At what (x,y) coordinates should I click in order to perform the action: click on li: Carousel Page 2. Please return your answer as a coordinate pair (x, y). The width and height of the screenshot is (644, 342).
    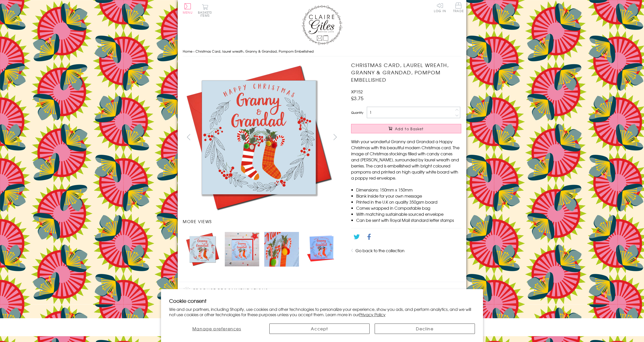
    Looking at the image, I should click on (242, 249).